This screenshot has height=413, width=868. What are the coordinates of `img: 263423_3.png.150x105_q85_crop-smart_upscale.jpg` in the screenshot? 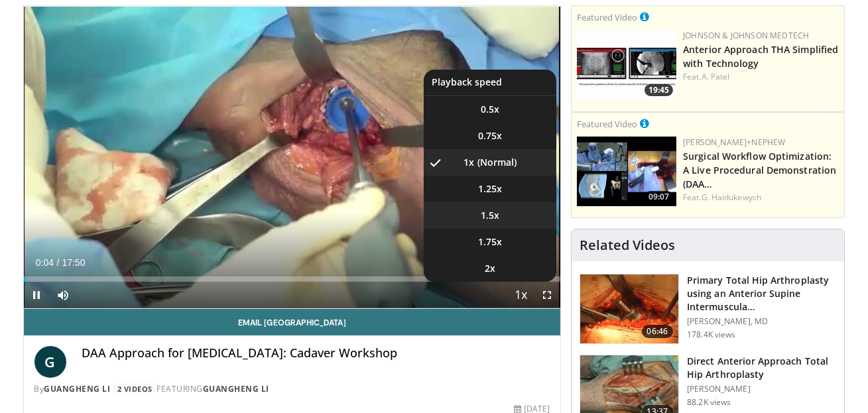 It's located at (629, 309).